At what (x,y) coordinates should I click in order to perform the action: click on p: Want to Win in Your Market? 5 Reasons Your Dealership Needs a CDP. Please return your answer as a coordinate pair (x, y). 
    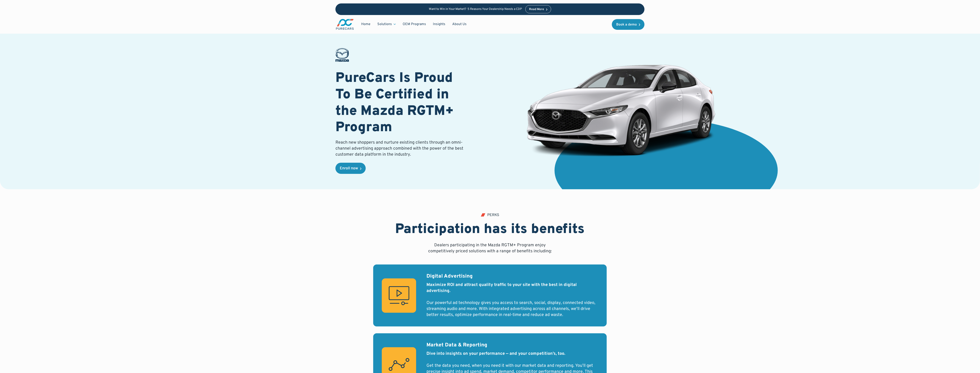
    Looking at the image, I should click on (475, 9).